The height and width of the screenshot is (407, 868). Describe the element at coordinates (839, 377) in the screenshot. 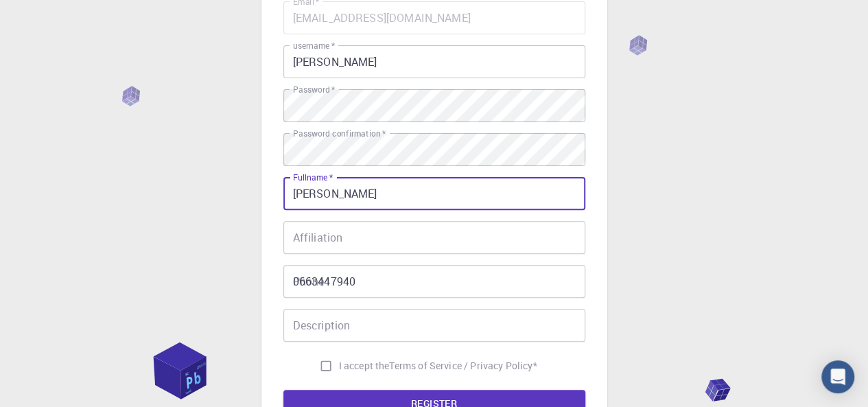

I see `div: Open Intercom Messenger` at that location.